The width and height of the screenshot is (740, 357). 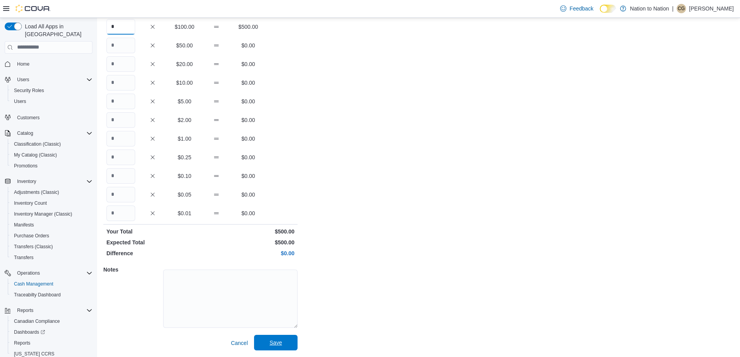 I want to click on button: Promotions, so click(x=52, y=166).